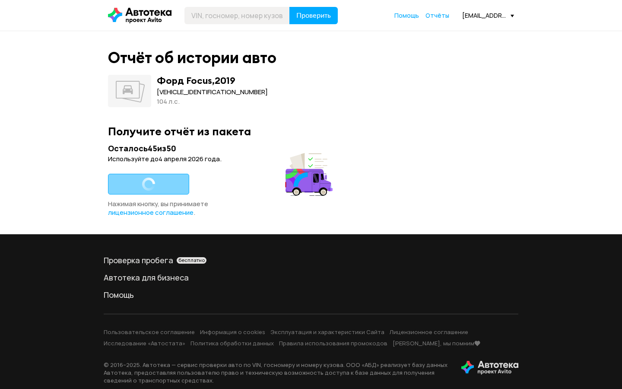 Image resolution: width=622 pixels, height=389 pixels. Describe the element at coordinates (212, 102) in the screenshot. I see `div: 104 л.c.` at that location.